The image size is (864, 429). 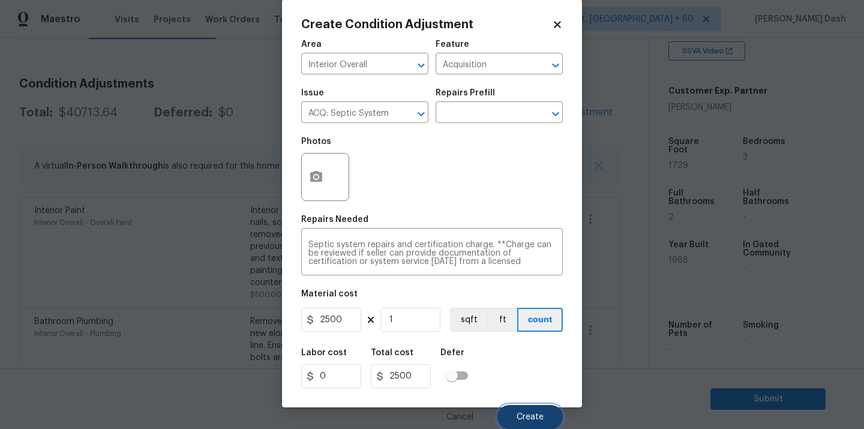 I want to click on h5: Repairs Prefill, so click(x=465, y=93).